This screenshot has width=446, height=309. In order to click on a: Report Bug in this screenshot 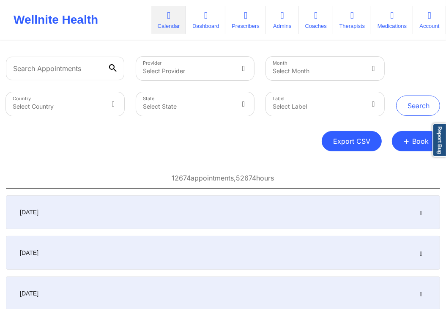, I will do `click(439, 140)`.